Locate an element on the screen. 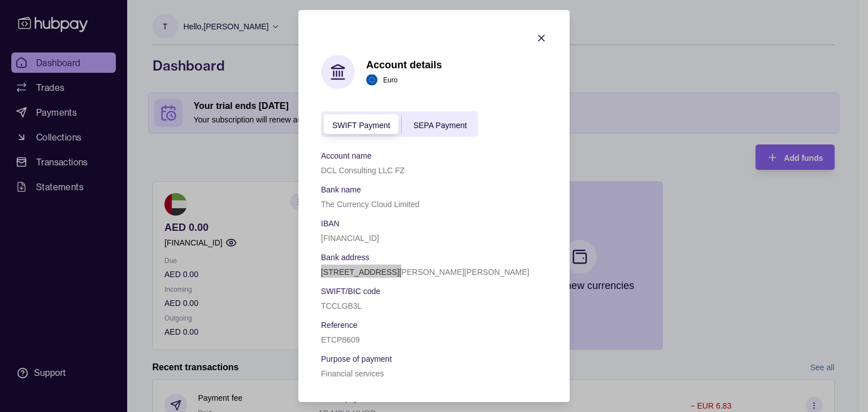 The image size is (868, 412). div: accountIndex is located at coordinates (400, 124).